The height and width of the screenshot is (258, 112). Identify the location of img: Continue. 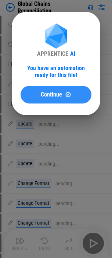
(68, 94).